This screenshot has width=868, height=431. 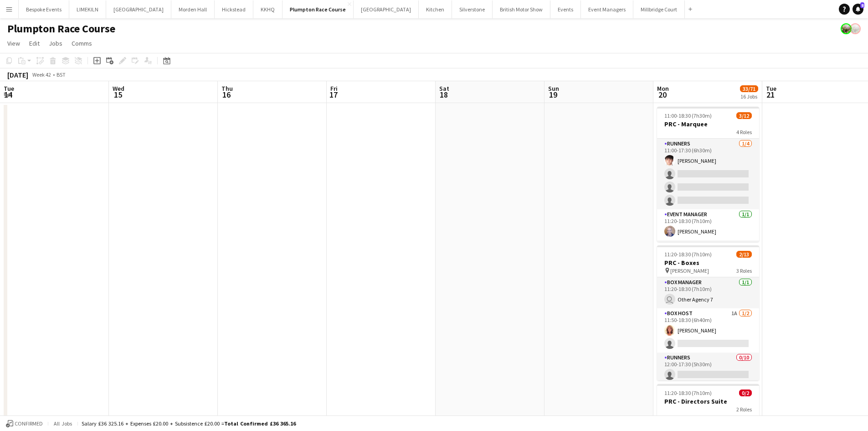 What do you see at coordinates (82, 43) in the screenshot?
I see `span: Comms` at bounding box center [82, 43].